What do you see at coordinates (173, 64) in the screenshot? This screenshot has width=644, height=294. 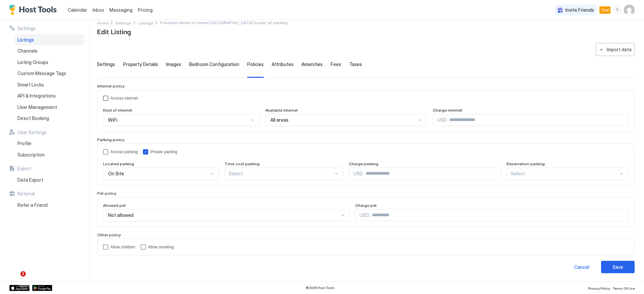 I see `span: Images` at bounding box center [173, 64].